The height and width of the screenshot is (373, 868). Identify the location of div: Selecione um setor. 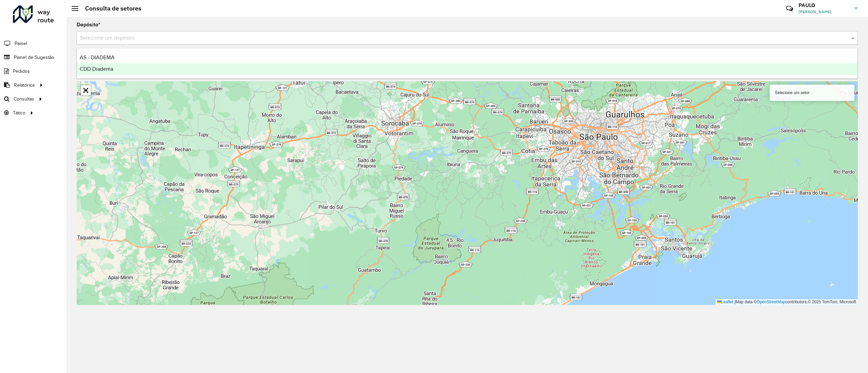
(812, 93).